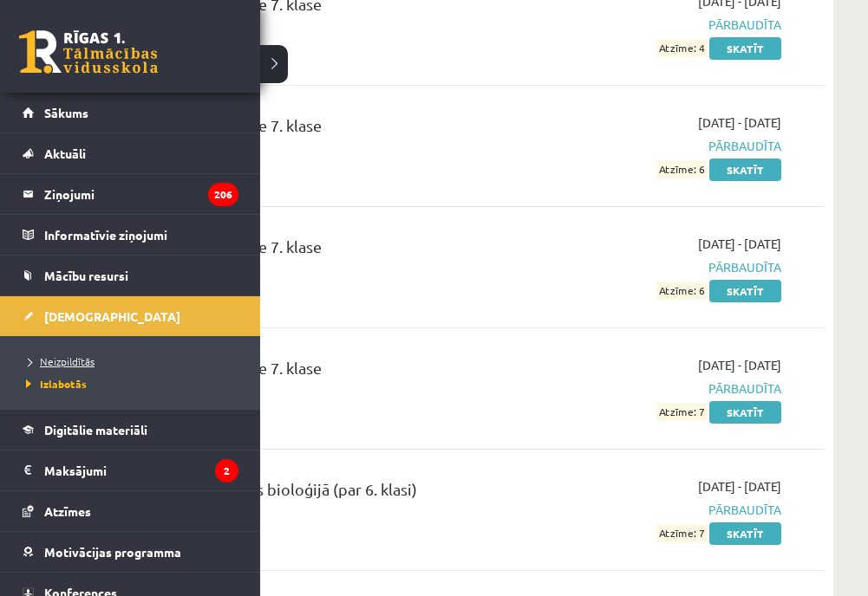  Describe the element at coordinates (132, 383) in the screenshot. I see `a: Izlabotās` at that location.